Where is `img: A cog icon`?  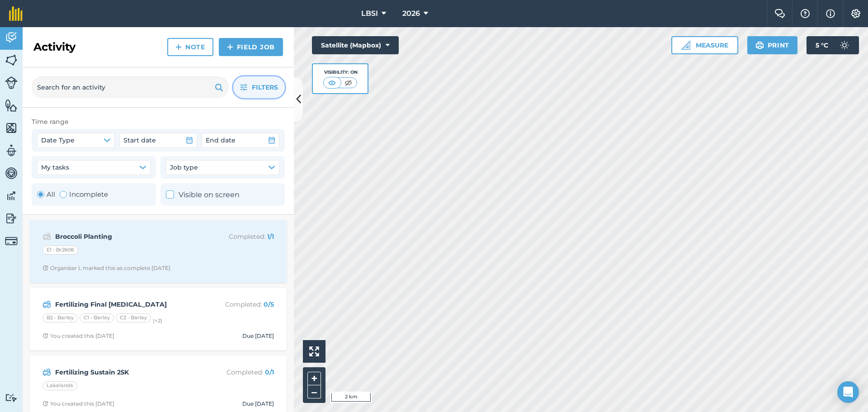
img: A cog icon is located at coordinates (856, 13).